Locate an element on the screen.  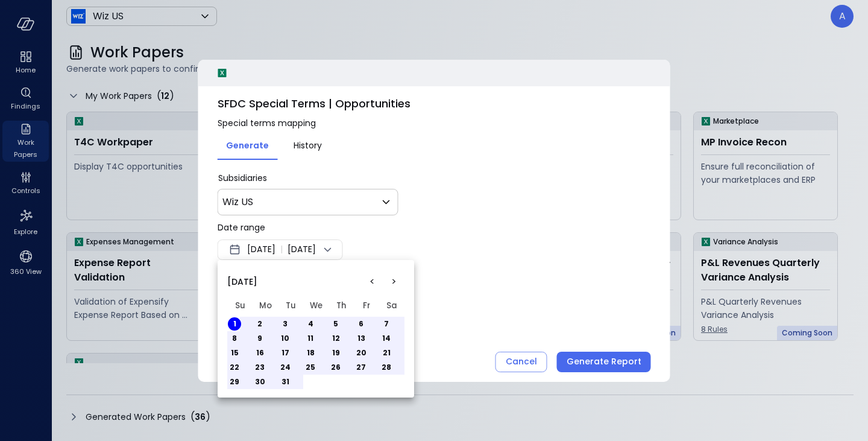
button: Tuesday, December 31st, 2024, selected is located at coordinates (285, 382).